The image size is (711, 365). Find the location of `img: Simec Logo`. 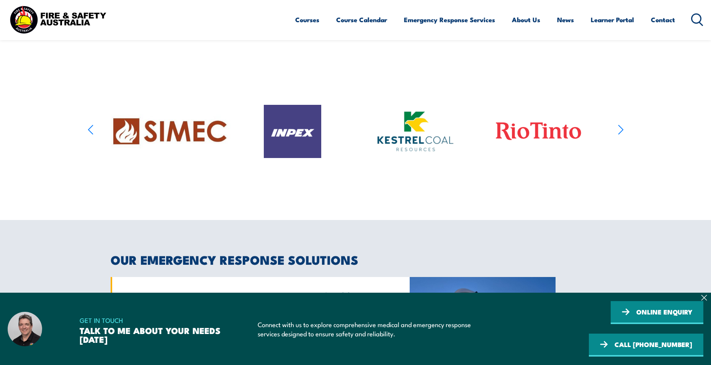

img: Simec Logo is located at coordinates (170, 131).